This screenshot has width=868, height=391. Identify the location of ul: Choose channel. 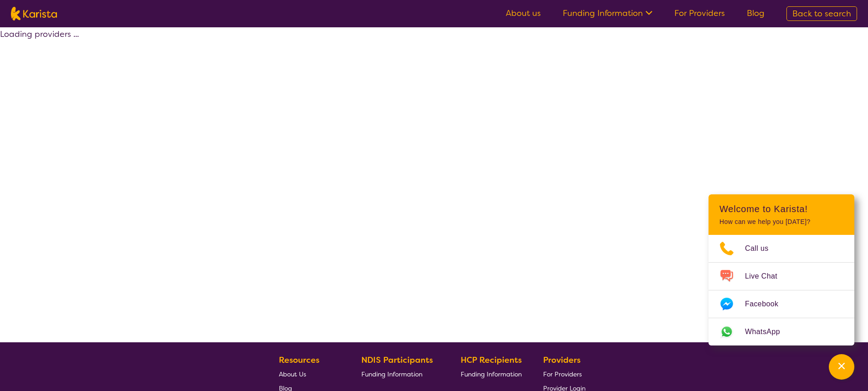
(781, 290).